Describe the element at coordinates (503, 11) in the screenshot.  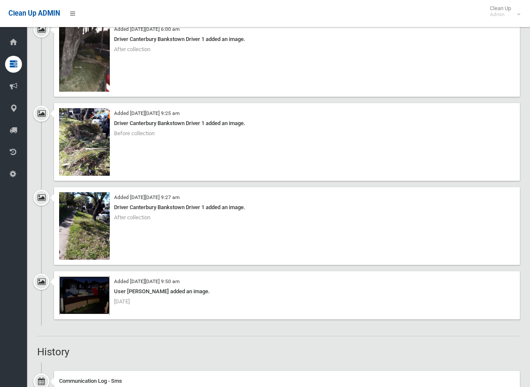
I see `span: Clean Up` at that location.